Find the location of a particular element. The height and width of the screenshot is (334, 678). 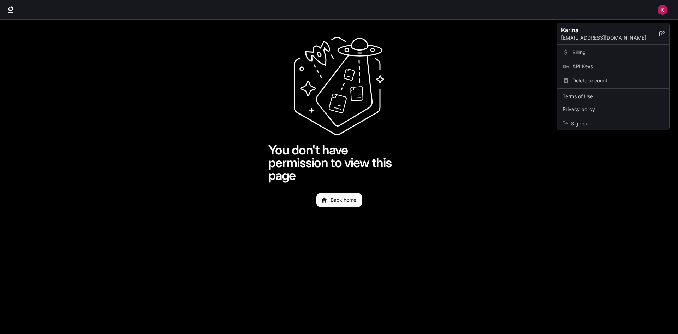

span: Billing is located at coordinates (618, 52).